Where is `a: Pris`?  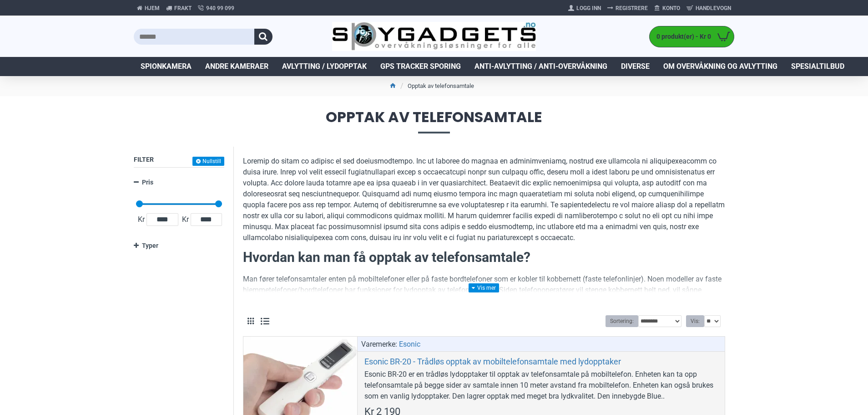 a: Pris is located at coordinates (179, 182).